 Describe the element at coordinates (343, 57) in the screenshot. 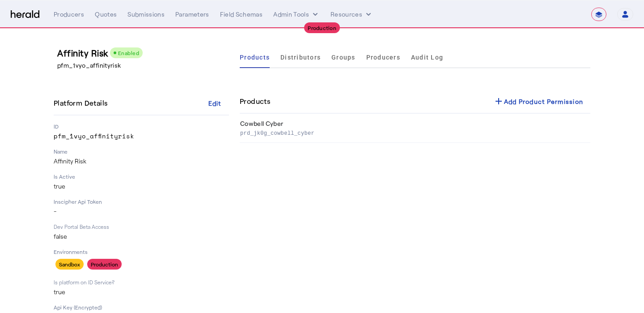

I see `a: Groups` at that location.